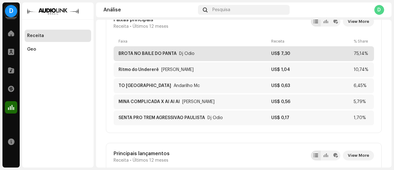 The image size is (394, 170). Describe the element at coordinates (311, 102) in the screenshot. I see `div: US$ 0,56` at that location.